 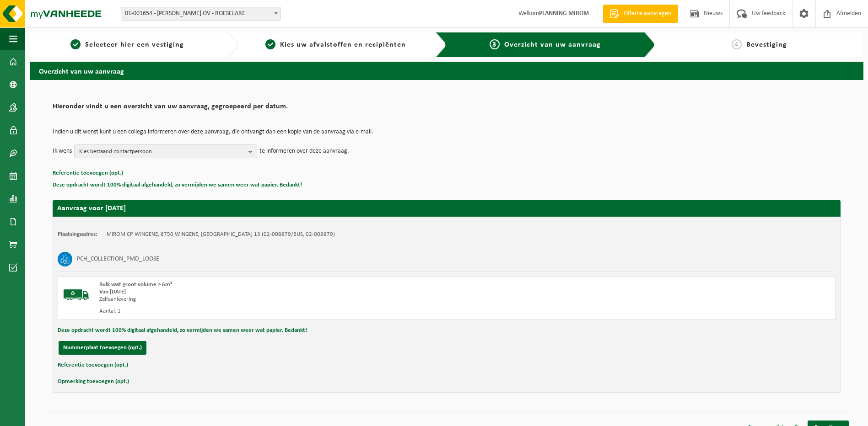 What do you see at coordinates (162, 152) in the screenshot?
I see `span: Kies bestaand contactpersoon` at bounding box center [162, 152].